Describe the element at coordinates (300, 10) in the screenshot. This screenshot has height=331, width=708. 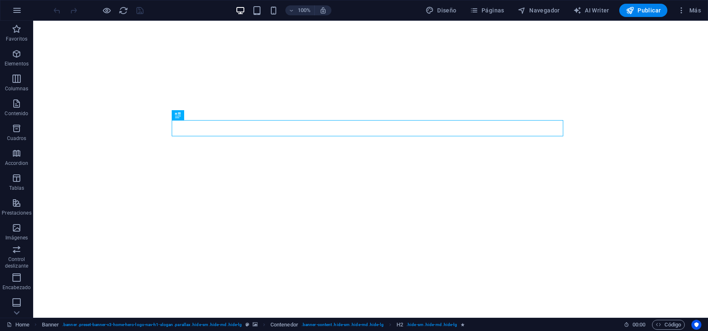
I see `button: 100%` at that location.